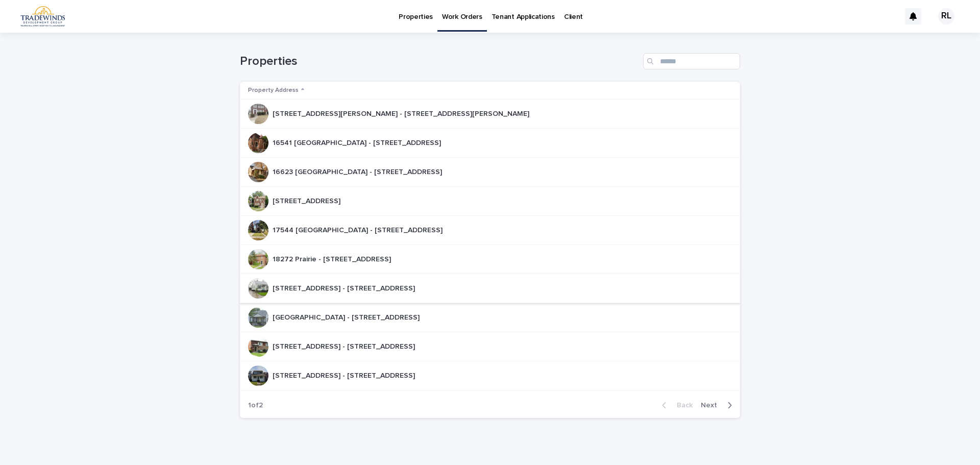 The image size is (980, 465). What do you see at coordinates (712, 405) in the screenshot?
I see `span: Next` at bounding box center [712, 405].